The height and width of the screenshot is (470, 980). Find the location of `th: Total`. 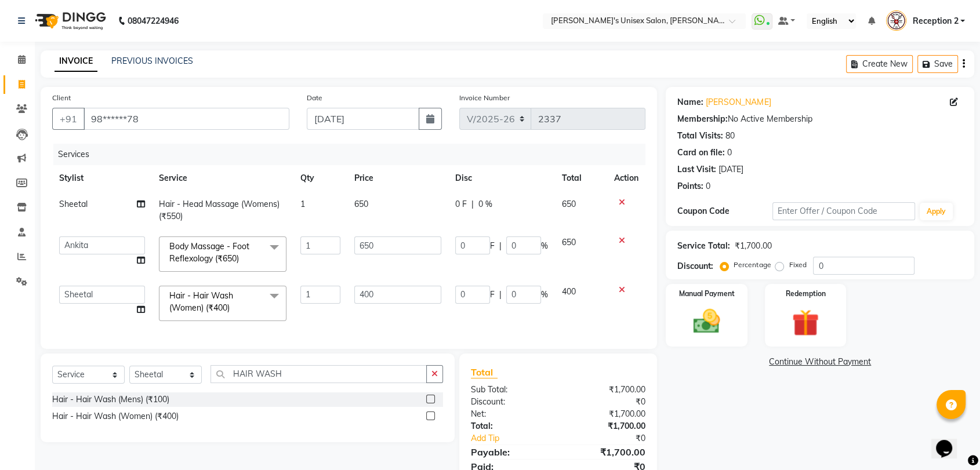

th: Total is located at coordinates (581, 178).